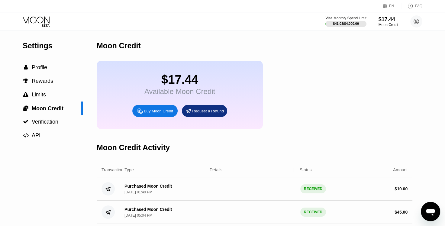 The width and height of the screenshot is (445, 226). Describe the element at coordinates (39, 67) in the screenshot. I see `span: Profile` at that location.